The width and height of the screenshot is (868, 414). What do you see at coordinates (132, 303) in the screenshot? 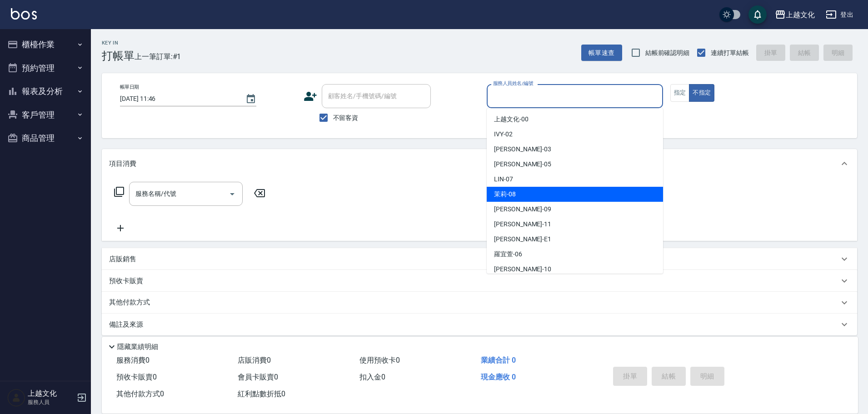
I see `p: 其他付款方式` at bounding box center [132, 303].